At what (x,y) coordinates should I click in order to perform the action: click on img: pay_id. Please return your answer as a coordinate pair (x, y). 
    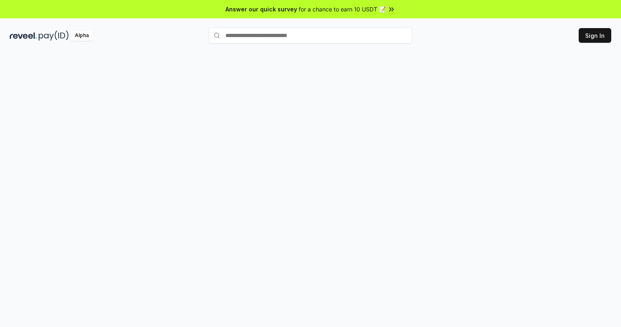
    Looking at the image, I should click on (54, 35).